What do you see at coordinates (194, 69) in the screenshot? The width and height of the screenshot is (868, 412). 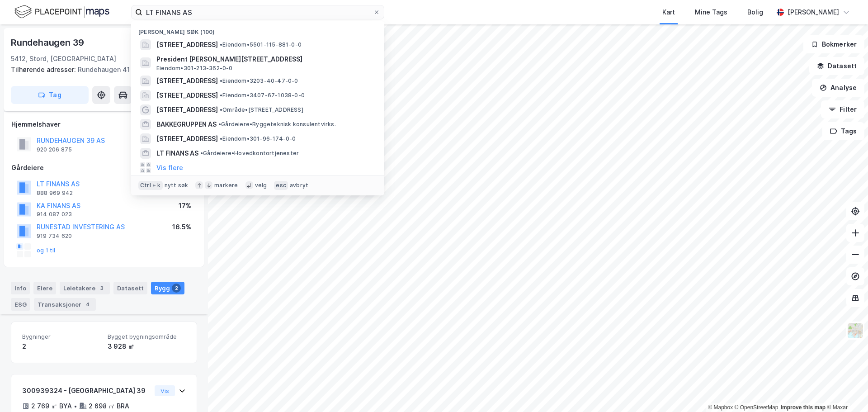 I see `span: Eiendom • 301-213-362-0-0` at bounding box center [194, 69].